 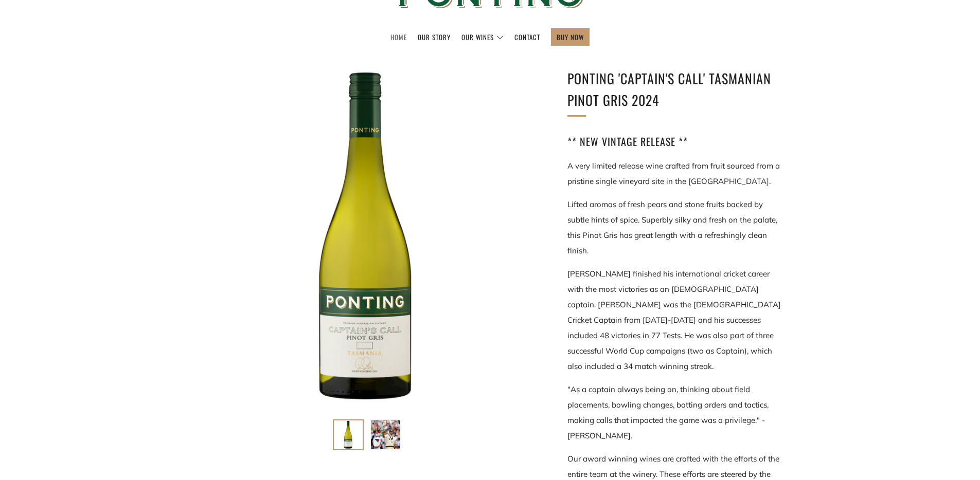 I want to click on p: "As a captain always being on, thinking about field placements, bowling changes, batting orders a..., so click(x=675, y=413).